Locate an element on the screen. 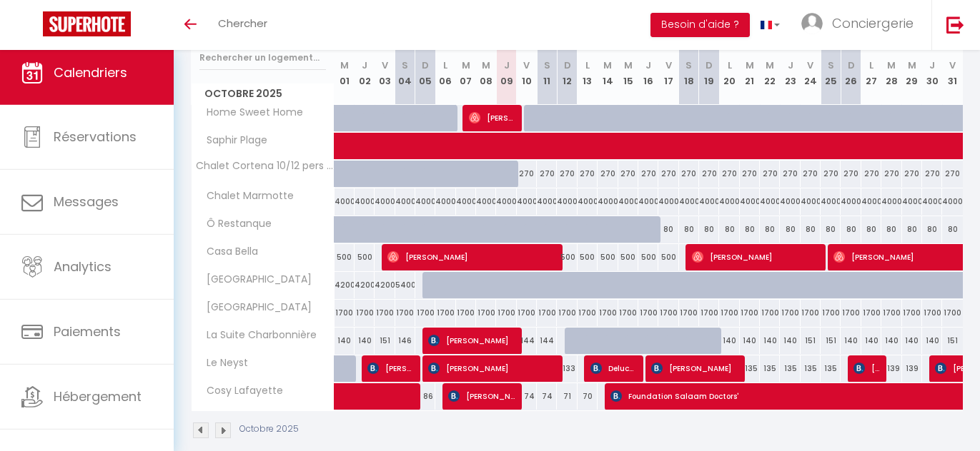 The height and width of the screenshot is (451, 980). div: 151 is located at coordinates (811, 341).